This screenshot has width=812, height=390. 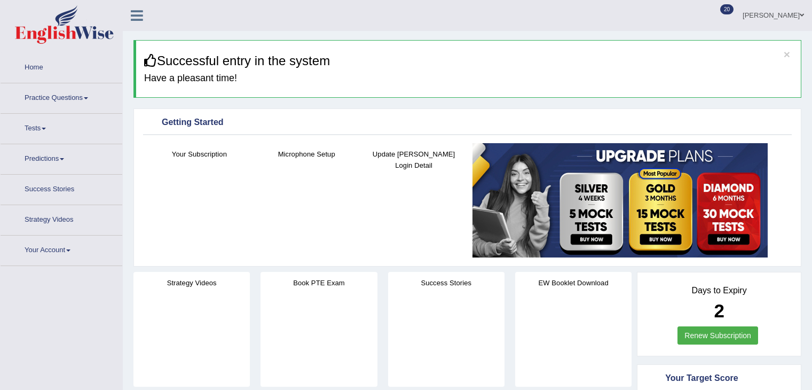 I want to click on a: Renew Subscription, so click(x=718, y=335).